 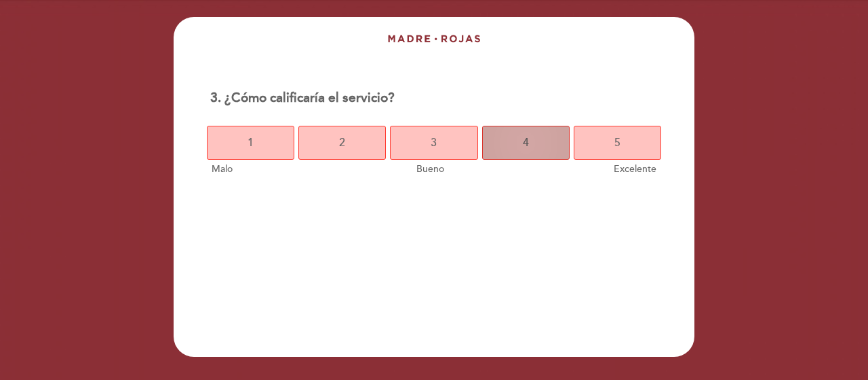 What do you see at coordinates (526, 142) in the screenshot?
I see `span: 4` at bounding box center [526, 142].